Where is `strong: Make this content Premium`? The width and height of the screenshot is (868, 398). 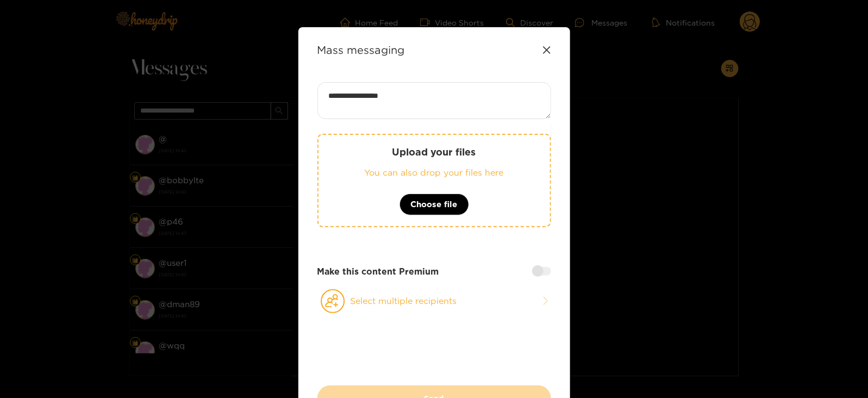
strong: Make this content Premium is located at coordinates (378, 271).